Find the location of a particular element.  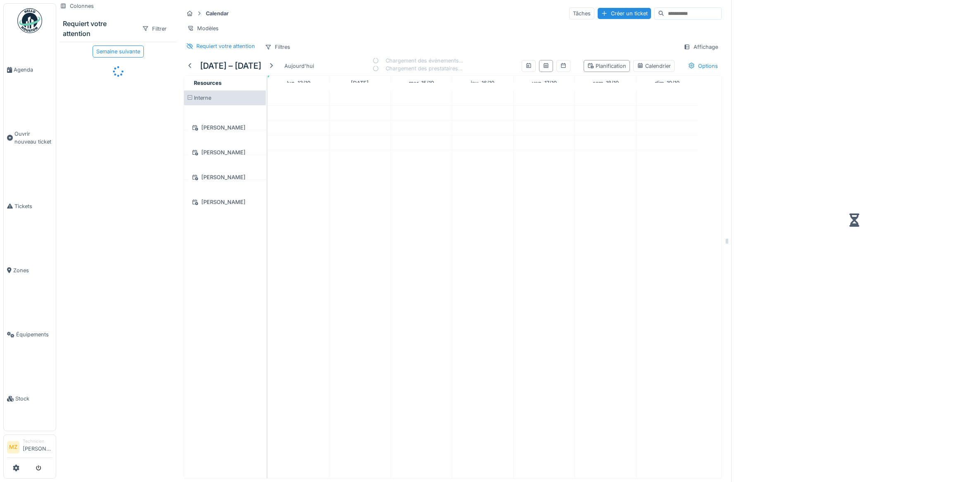

span: Interne is located at coordinates (203, 98).